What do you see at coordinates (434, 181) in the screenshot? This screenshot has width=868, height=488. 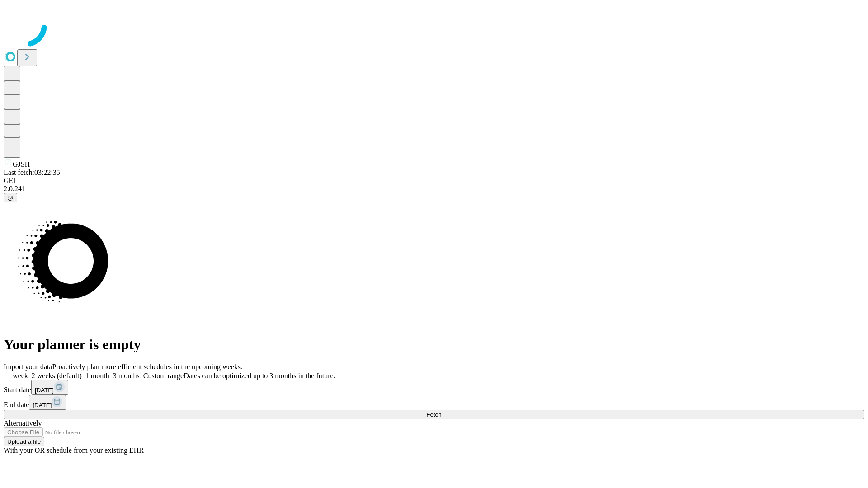 I see `div: GEI` at bounding box center [434, 181].